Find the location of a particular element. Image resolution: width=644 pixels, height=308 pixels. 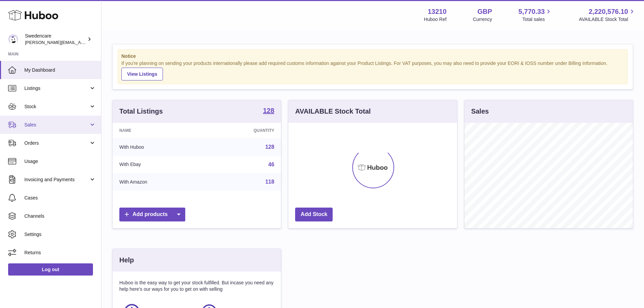

div: Swedencare is located at coordinates (55, 39).